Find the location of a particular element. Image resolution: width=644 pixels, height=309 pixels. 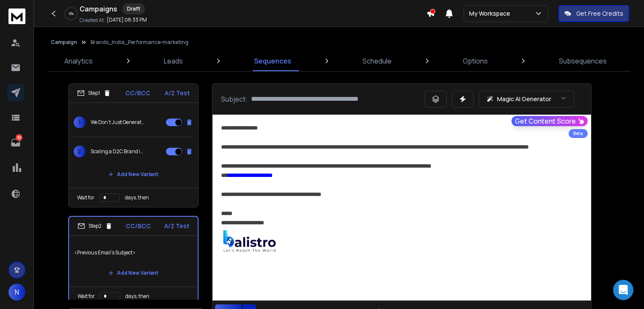

a: Leads is located at coordinates (173, 61).